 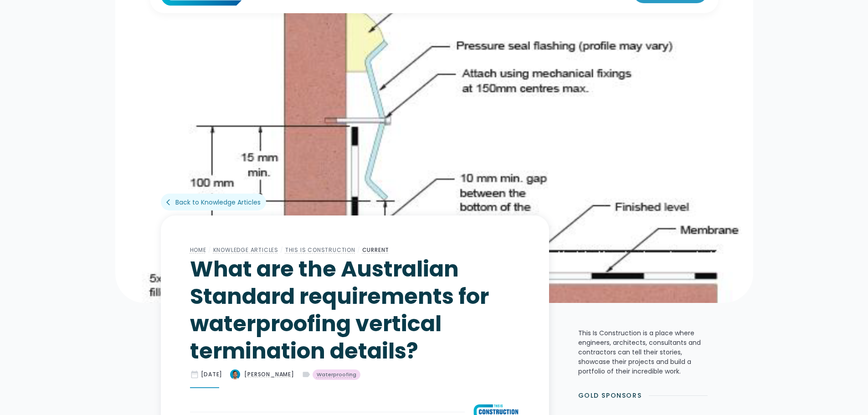 I want to click on a: This Is Construction, so click(x=320, y=249).